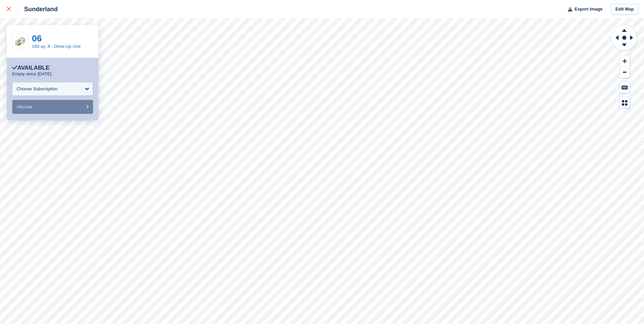  Describe the element at coordinates (625, 73) in the screenshot. I see `button: Zoom Out` at that location.